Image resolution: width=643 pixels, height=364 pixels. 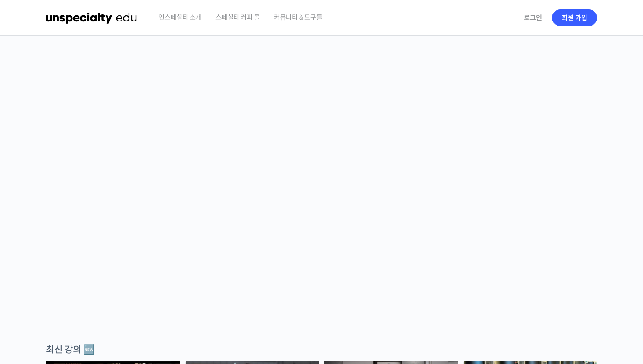 I want to click on a: 로그인, so click(x=532, y=17).